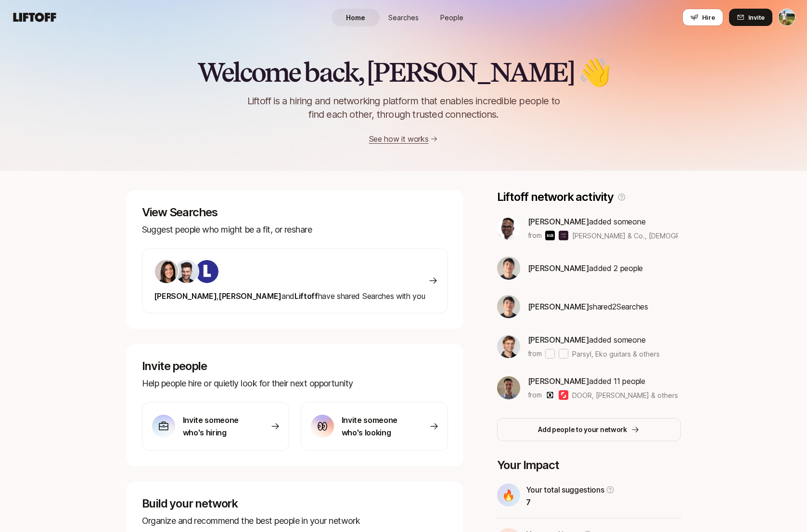  Describe the element at coordinates (589, 466) in the screenshot. I see `p: Your Impact` at that location.